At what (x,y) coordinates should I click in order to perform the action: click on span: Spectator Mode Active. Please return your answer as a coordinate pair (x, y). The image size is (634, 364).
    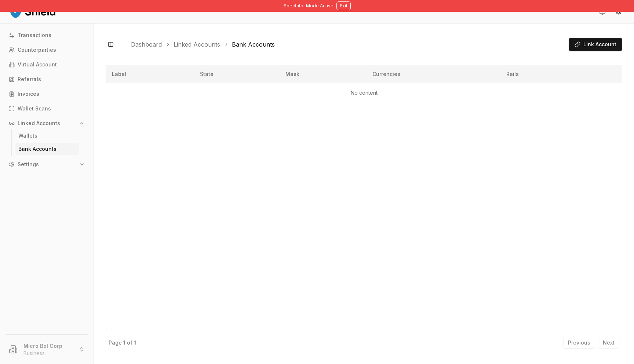
    Looking at the image, I should click on (309, 6).